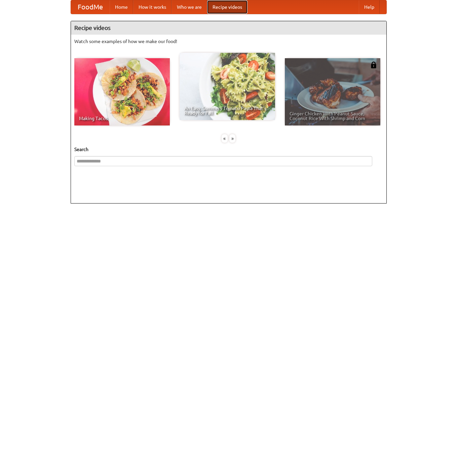 The image size is (457, 476). Describe the element at coordinates (227, 7) in the screenshot. I see `a: Recipe videos` at that location.